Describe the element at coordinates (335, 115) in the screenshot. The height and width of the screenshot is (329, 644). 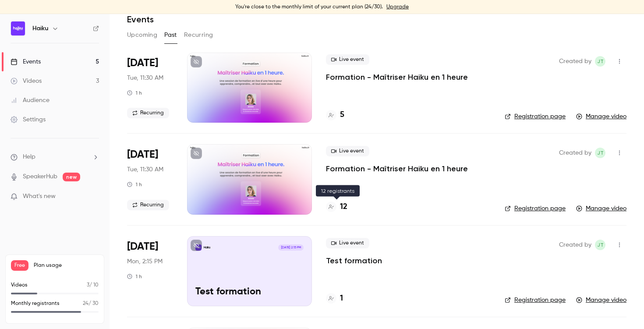
I see `a: 5` at that location.